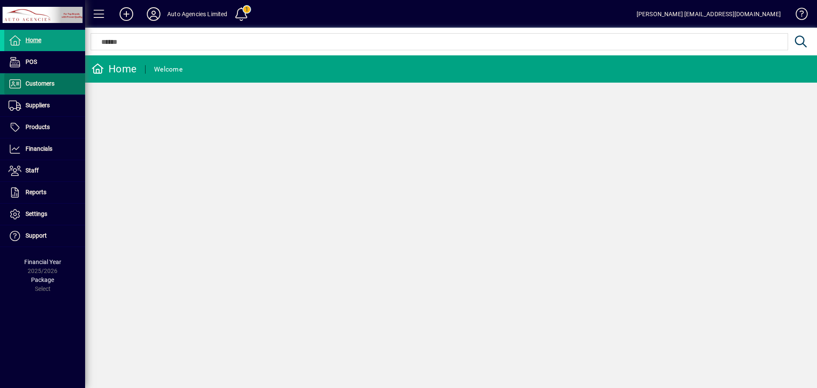 The image size is (817, 388). Describe the element at coordinates (45, 236) in the screenshot. I see `a: Support` at that location.